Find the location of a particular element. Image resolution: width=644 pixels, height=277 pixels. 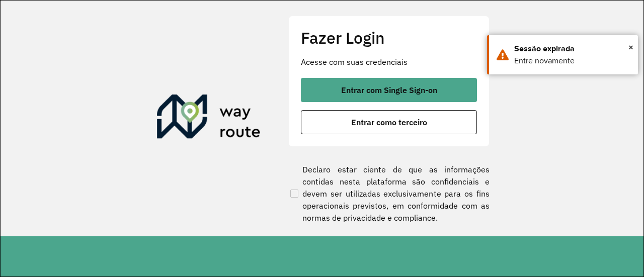

label: Declaro estar ciente de que as informações contidas nesta plataforma são confidenciais e devem se... is located at coordinates (389, 194).